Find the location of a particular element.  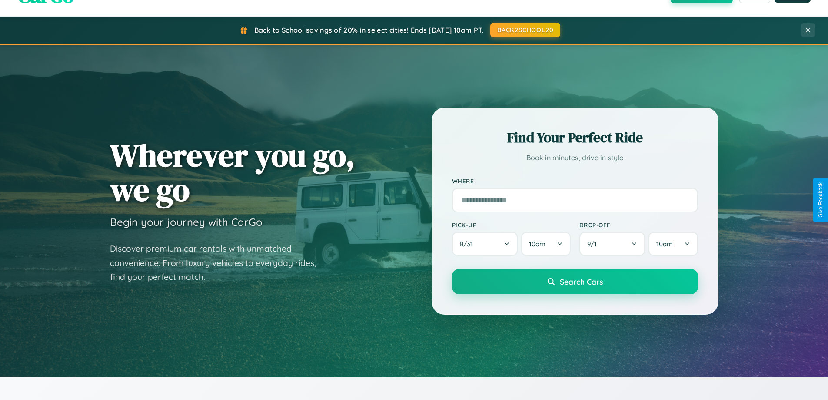

button: BACK2SCHOOL20 is located at coordinates (525, 30).